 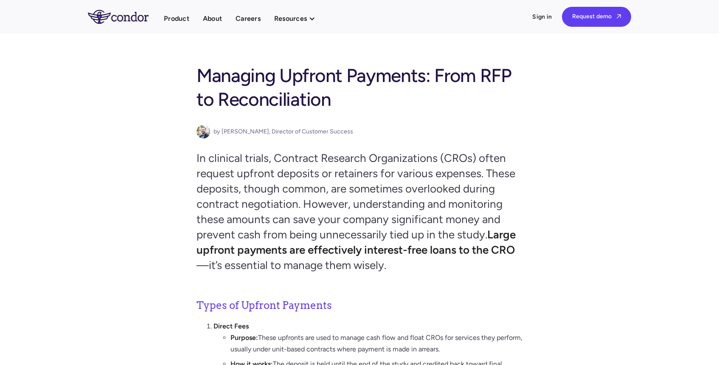 I want to click on a: Sign in, so click(x=542, y=17).